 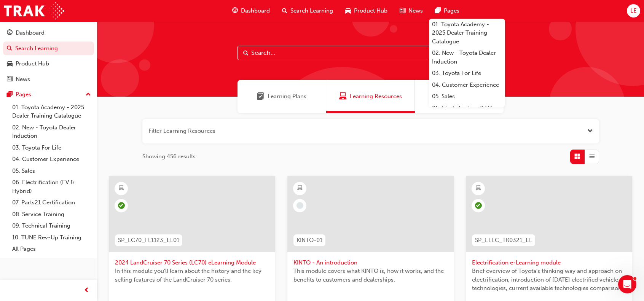 I want to click on span: This module covers what KINTO is, how it works, and the benefits to customers and dealerships., so click(x=371, y=275).